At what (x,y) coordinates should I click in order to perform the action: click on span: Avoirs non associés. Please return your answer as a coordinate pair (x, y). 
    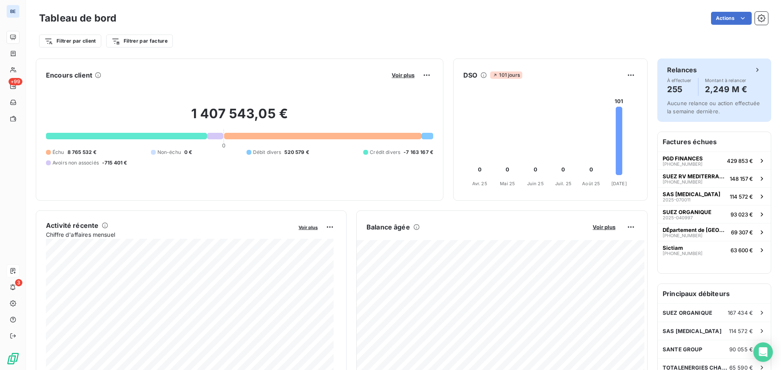
    Looking at the image, I should click on (76, 163).